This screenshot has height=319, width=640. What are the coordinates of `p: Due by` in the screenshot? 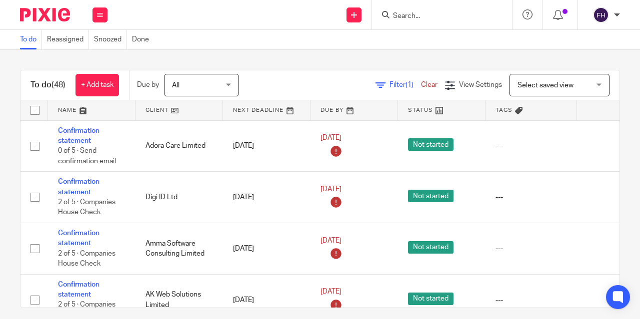 It's located at (148, 85).